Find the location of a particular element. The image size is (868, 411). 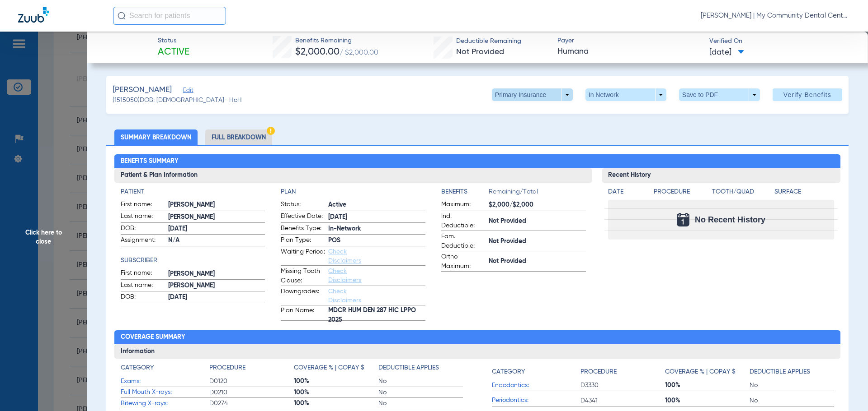

span: Verified On is located at coordinates (781, 41).